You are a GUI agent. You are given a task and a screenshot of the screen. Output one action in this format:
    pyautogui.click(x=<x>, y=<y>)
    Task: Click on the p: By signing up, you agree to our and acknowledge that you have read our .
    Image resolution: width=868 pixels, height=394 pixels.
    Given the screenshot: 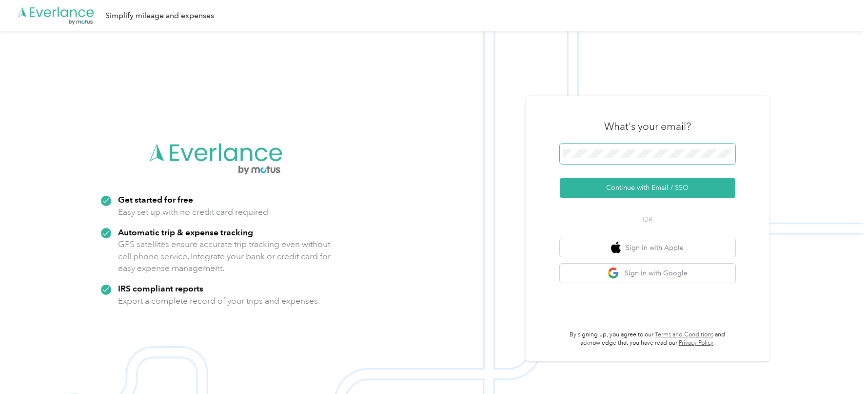 What is the action you would take?
    pyautogui.click(x=648, y=339)
    